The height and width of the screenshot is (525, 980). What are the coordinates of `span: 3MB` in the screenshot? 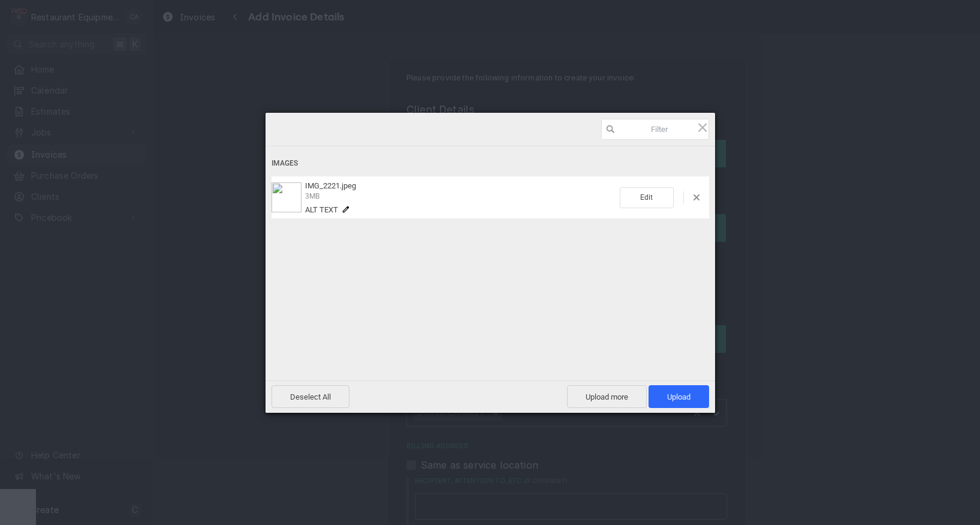 It's located at (313, 196).